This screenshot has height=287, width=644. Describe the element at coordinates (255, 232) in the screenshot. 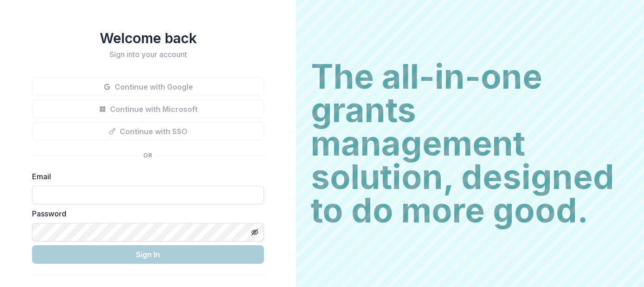

I see `button: Toggle password visibility` at that location.